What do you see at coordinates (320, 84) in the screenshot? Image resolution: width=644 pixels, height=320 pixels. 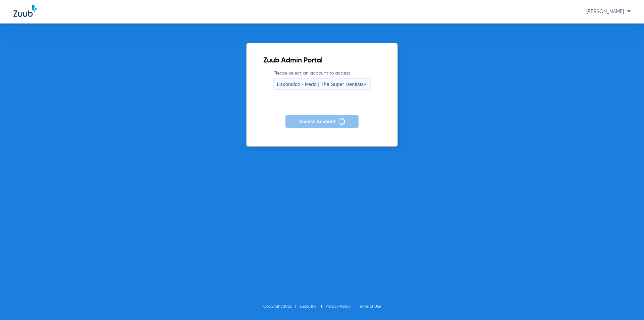 I see `span: Escondido - Pedo | The Super Dentists` at bounding box center [320, 84].